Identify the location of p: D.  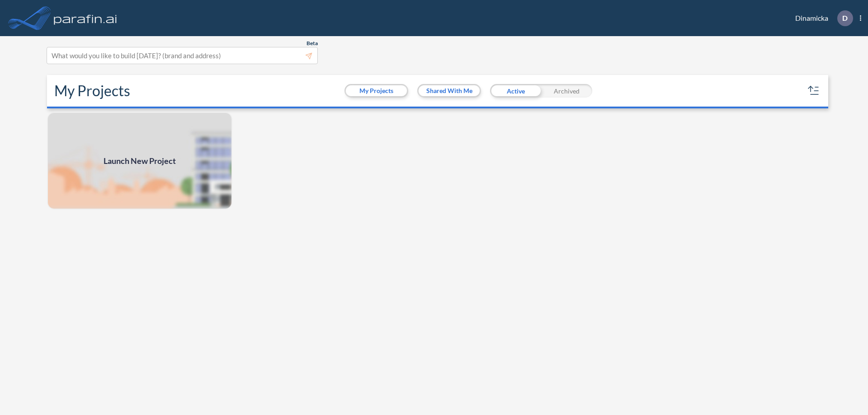
(845, 18).